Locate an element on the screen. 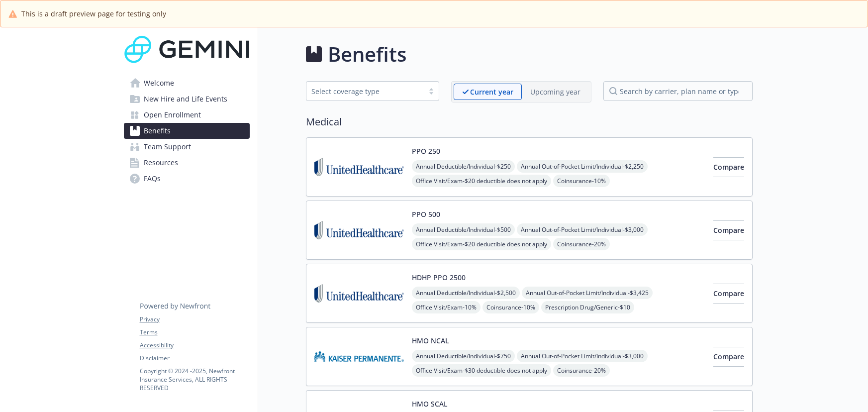 Image resolution: width=868 pixels, height=412 pixels. span: New Hire and Life Events is located at coordinates (185, 99).